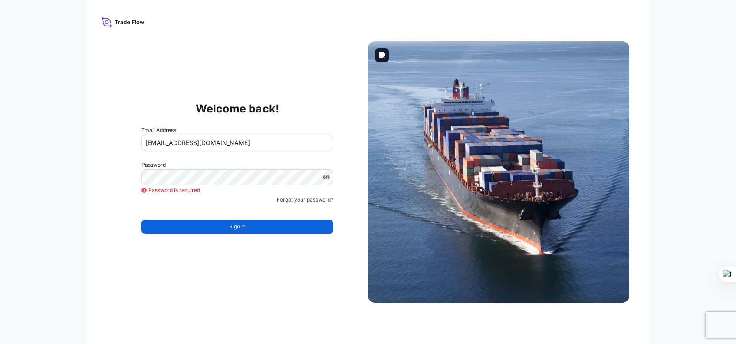 This screenshot has width=736, height=344. I want to click on label: Password, so click(238, 165).